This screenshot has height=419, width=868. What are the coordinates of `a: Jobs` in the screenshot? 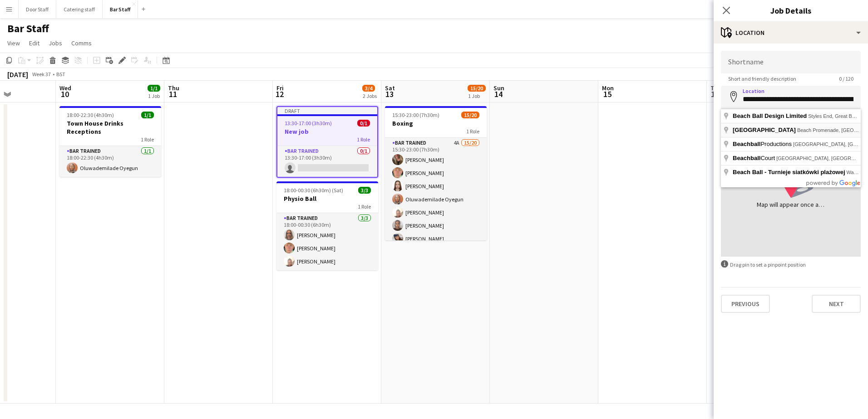 It's located at (56, 43).